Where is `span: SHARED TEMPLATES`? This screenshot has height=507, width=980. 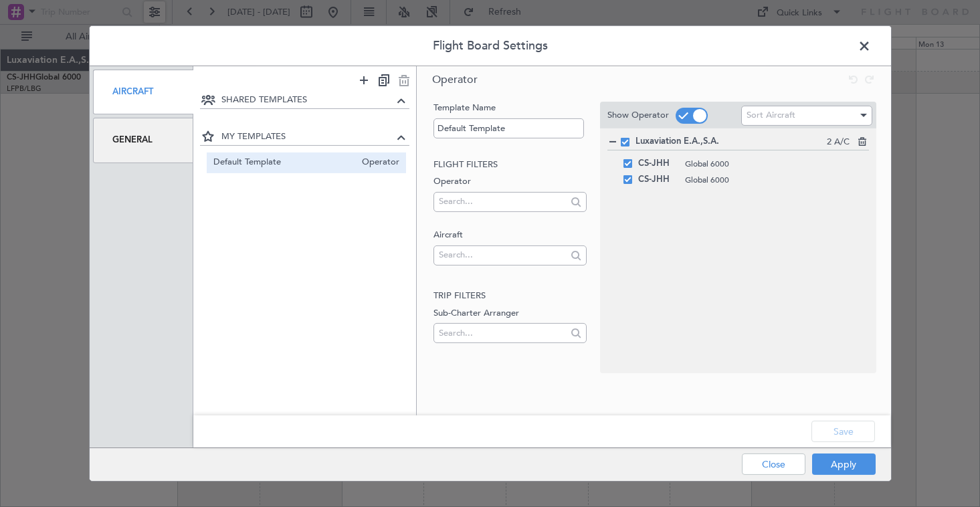 span: SHARED TEMPLATES is located at coordinates (307, 101).